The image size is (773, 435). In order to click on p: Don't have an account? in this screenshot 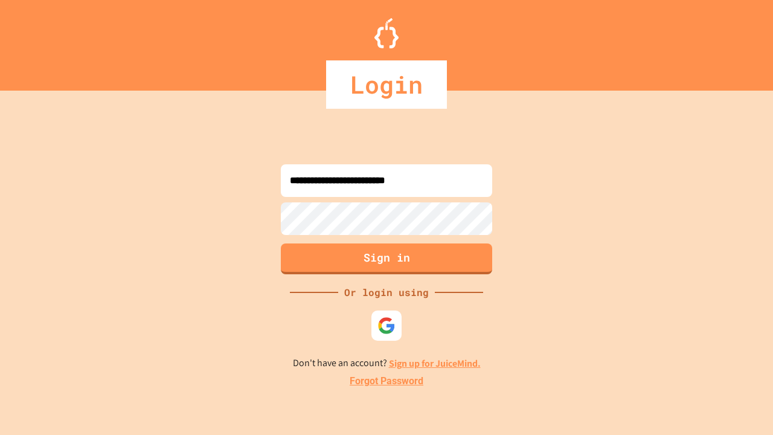, I will do `click(386, 363)`.